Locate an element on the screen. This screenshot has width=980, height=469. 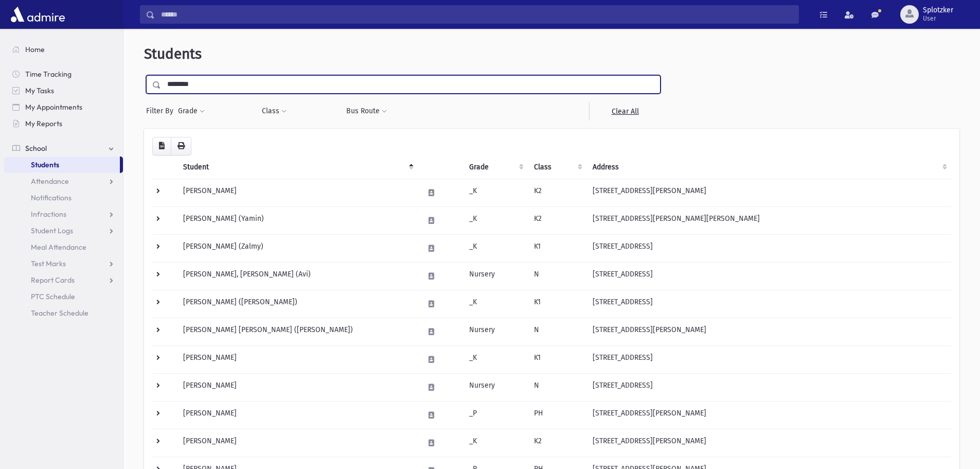
a: Meal Attendance is located at coordinates (63, 247).